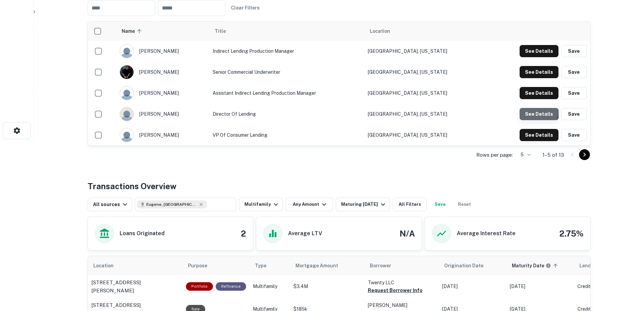  Describe the element at coordinates (305, 233) in the screenshot. I see `h6: Average LTV` at that location.